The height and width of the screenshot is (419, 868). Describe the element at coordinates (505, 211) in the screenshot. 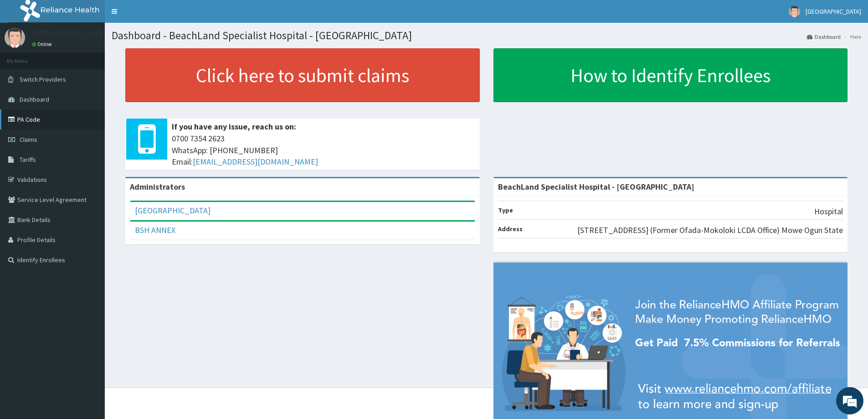

I see `b: Type` at that location.